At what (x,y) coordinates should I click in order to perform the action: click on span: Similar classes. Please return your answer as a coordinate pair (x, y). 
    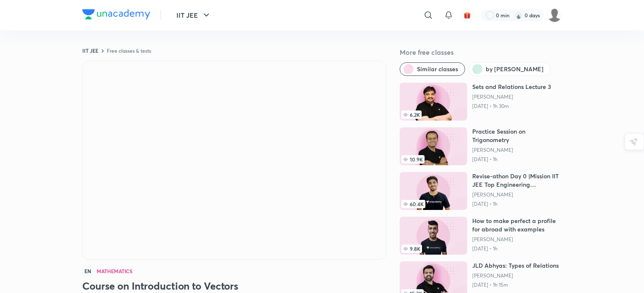
    Looking at the image, I should click on (437, 69).